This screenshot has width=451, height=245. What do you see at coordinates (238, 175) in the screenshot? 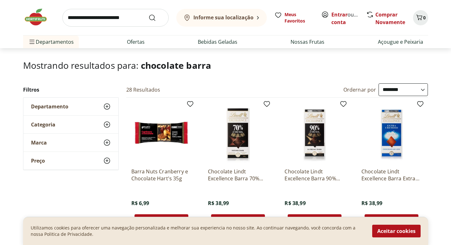
I see `a: Chocolate Lindt Excellence Barra 70% Dark 100g` at bounding box center [238, 175].